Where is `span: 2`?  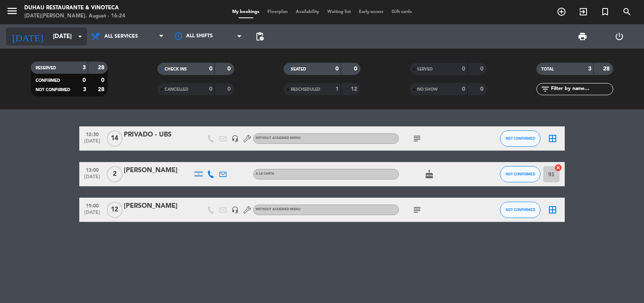
span: 2 is located at coordinates (115, 174).